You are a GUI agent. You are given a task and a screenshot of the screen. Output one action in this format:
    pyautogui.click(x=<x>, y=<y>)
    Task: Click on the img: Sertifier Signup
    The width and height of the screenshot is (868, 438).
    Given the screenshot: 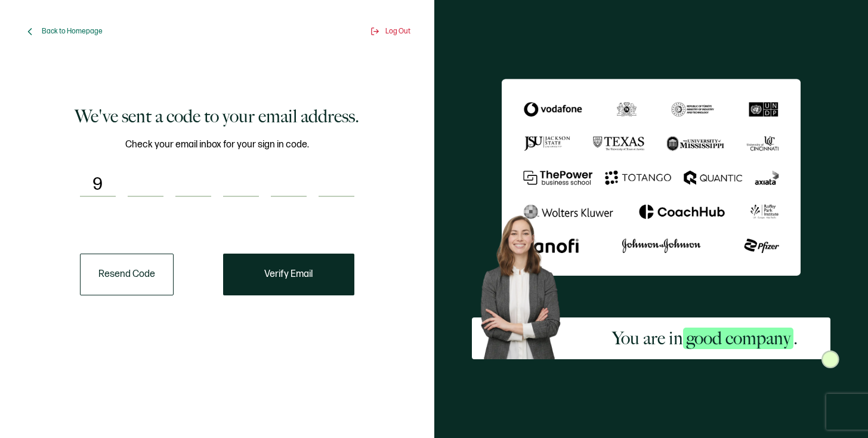 What is the action you would take?
    pyautogui.click(x=831, y=359)
    